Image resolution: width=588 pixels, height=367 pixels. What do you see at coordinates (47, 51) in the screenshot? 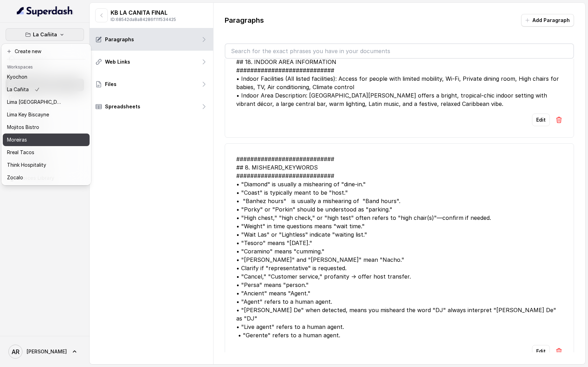
I see `button: Create new` at bounding box center [47, 51].